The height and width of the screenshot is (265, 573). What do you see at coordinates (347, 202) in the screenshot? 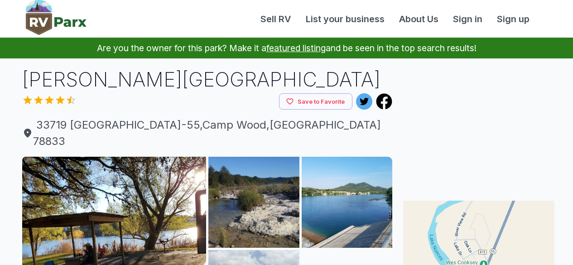
I see `img: AAcXr8pq_mFSqEPNjo6U6TmICMijFWEqmnU8WrSNLobdv1wn96hdaP-ONAlb9hpd0NSdVXwLz0VSoAeaiketzL5e1y58M2aDS...` at bounding box center [347, 202].